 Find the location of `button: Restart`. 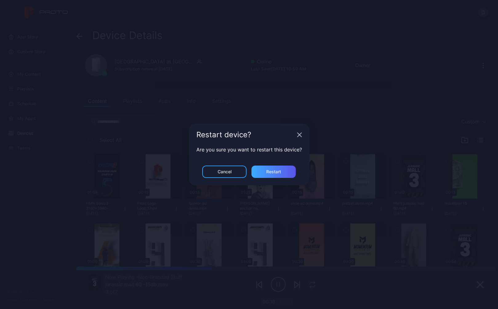

button: Restart is located at coordinates (274, 172).